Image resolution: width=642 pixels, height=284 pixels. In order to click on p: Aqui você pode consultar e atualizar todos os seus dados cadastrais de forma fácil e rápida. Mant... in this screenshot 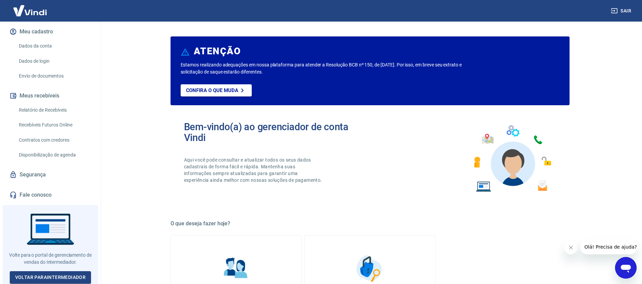, I will do `click(254, 170)`.